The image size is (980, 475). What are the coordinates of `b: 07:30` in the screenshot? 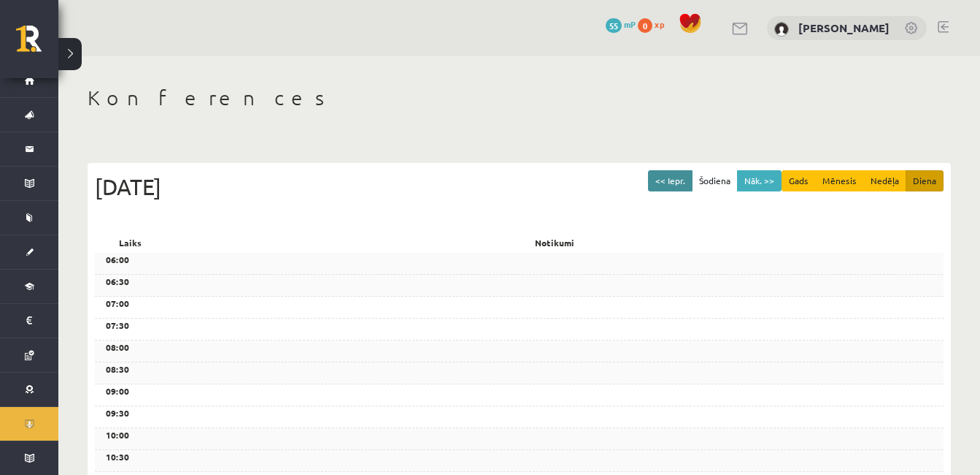 It's located at (118, 325).